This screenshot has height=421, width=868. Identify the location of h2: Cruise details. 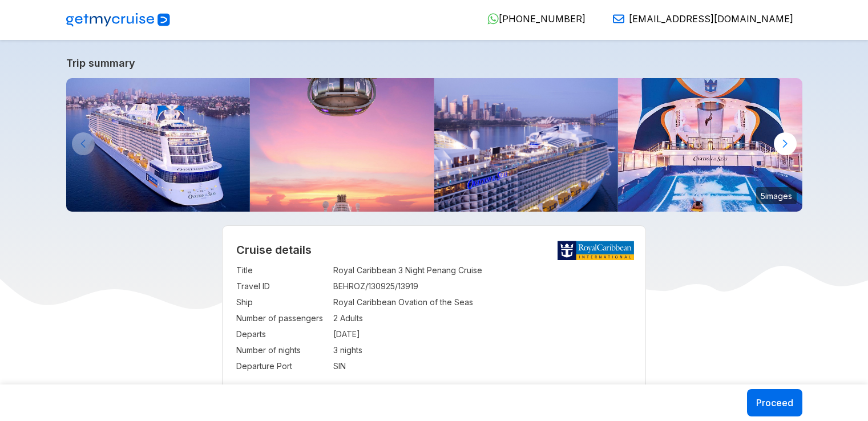
(434, 250).